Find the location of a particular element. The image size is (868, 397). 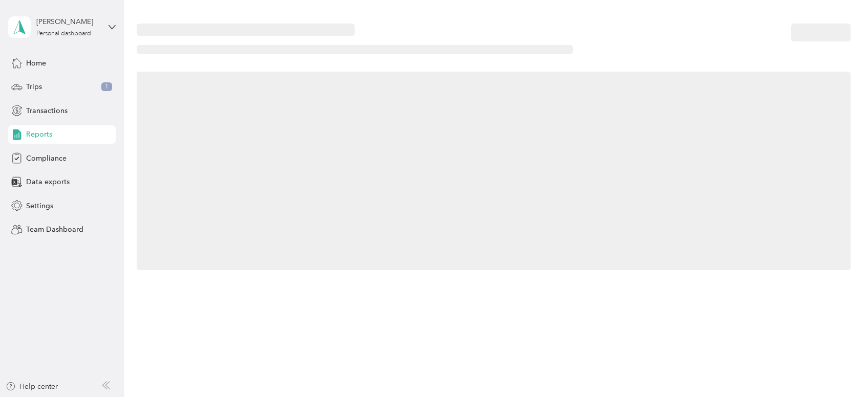

span: Trips is located at coordinates (34, 86).